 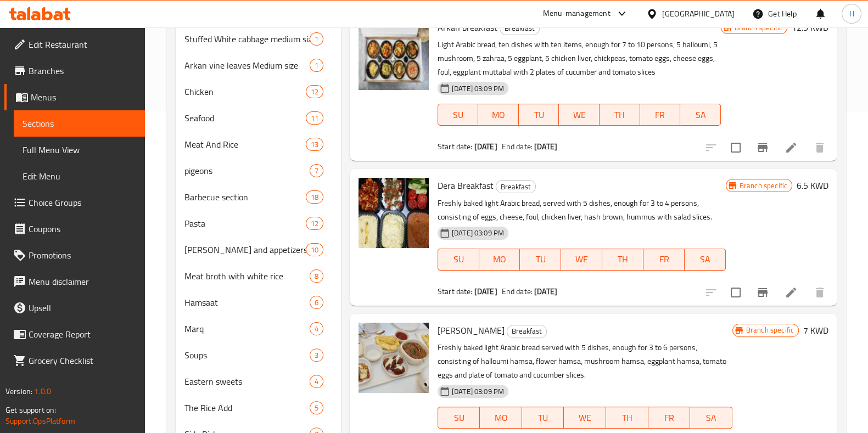 What do you see at coordinates (519, 28) in the screenshot?
I see `div: Breakfast` at bounding box center [519, 28].